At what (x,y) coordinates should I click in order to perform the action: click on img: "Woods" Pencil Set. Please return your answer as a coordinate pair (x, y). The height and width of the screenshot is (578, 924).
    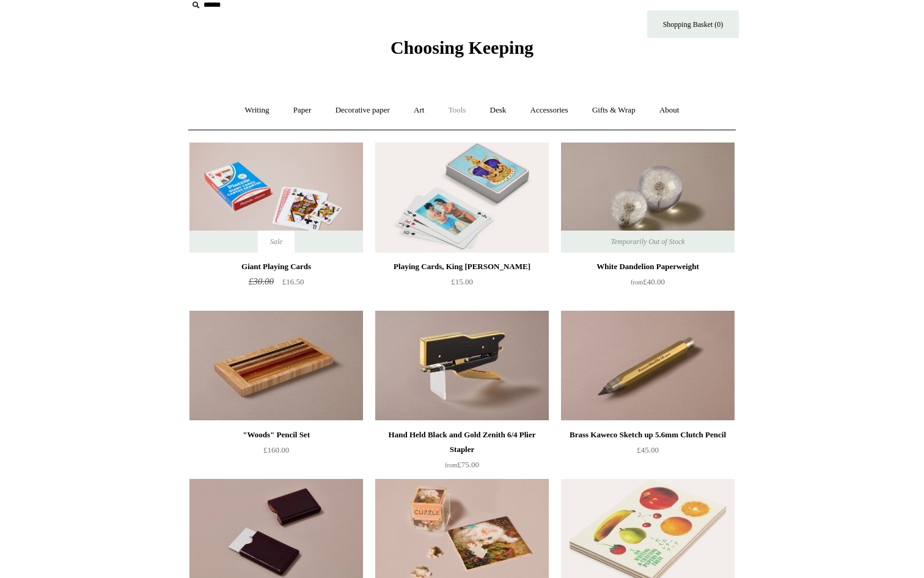
    Looking at the image, I should click on (276, 366).